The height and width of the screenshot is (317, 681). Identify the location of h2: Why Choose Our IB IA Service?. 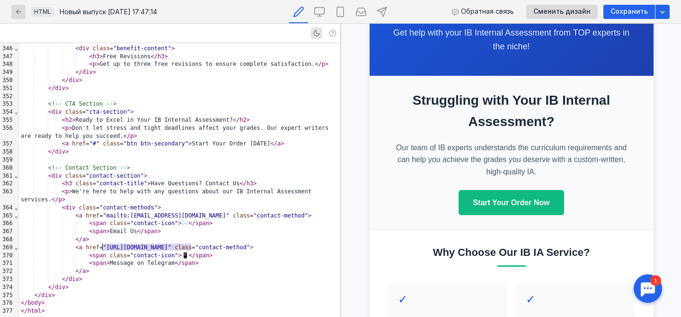
(170, 231).